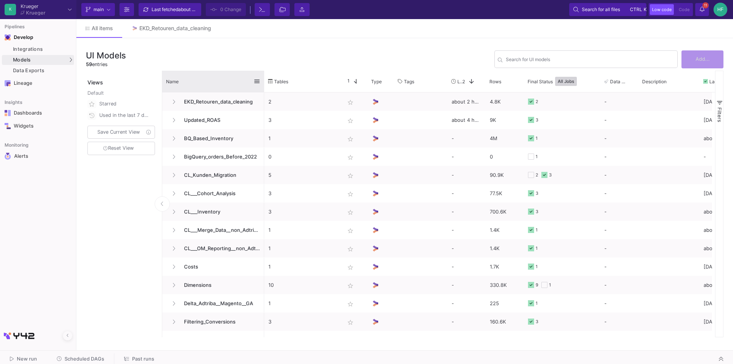 This screenshot has height=364, width=733. I want to click on a: Navigation iconLineage, so click(38, 83).